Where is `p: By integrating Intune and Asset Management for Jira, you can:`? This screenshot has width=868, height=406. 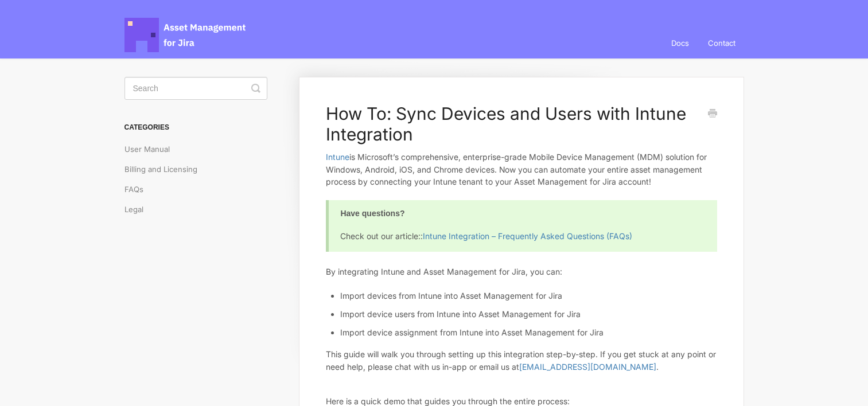 p: By integrating Intune and Asset Management for Jira, you can: is located at coordinates (521, 272).